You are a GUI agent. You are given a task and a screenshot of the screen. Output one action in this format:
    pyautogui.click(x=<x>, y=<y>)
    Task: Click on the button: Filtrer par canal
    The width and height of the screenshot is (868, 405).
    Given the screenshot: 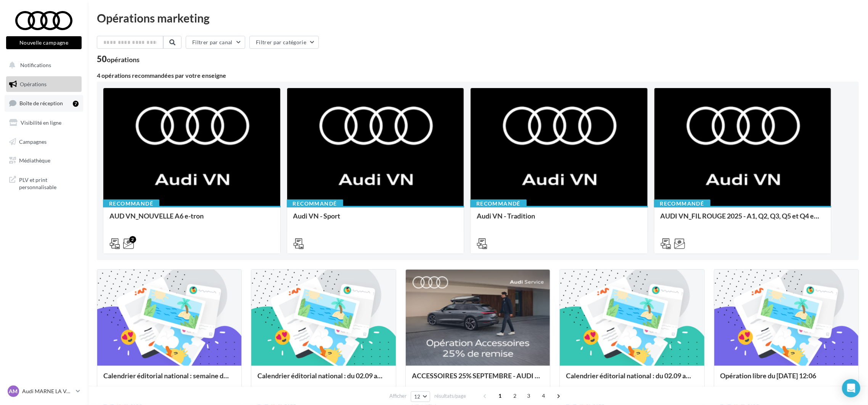 What is the action you would take?
    pyautogui.click(x=215, y=43)
    